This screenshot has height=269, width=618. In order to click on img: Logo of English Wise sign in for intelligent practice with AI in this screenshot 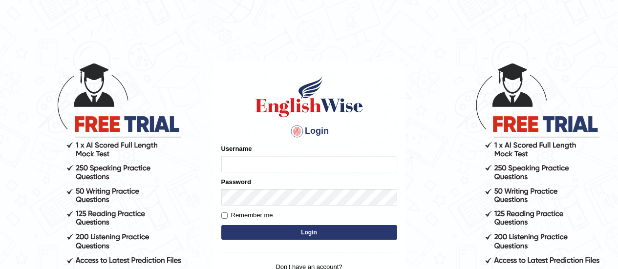, I will do `click(309, 97)`.